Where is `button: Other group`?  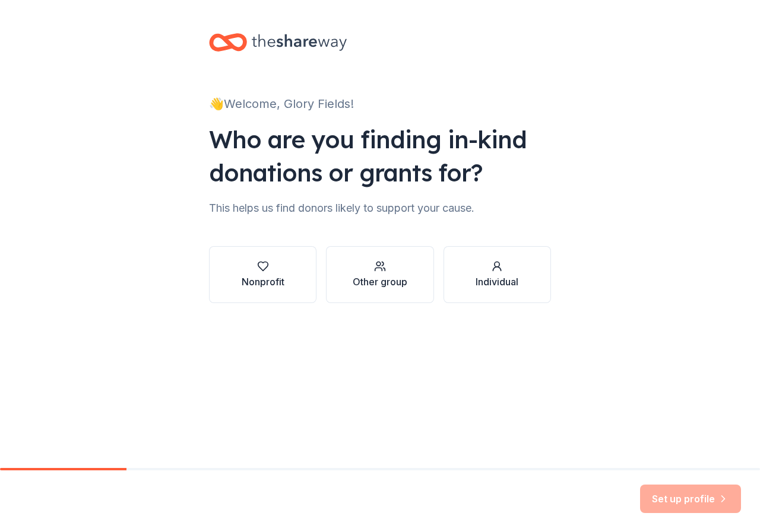 button: Other group is located at coordinates (379, 275).